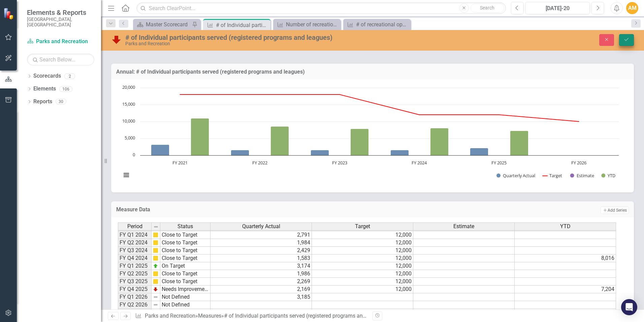 The width and height of the screenshot is (644, 322). Describe the element at coordinates (516, 175) in the screenshot. I see `button: Show Quarterly Actual` at that location.